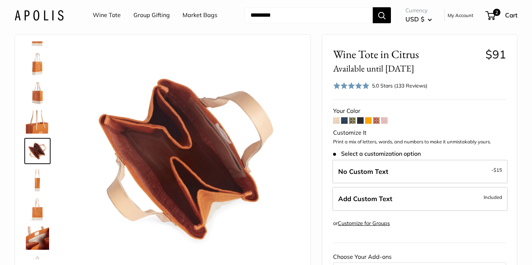 The image size is (532, 265). Describe the element at coordinates (493, 197) in the screenshot. I see `span: Included` at that location.